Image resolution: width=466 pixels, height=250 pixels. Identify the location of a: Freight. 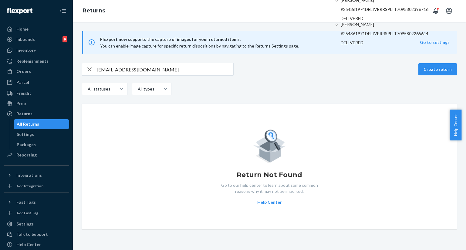
(36, 93).